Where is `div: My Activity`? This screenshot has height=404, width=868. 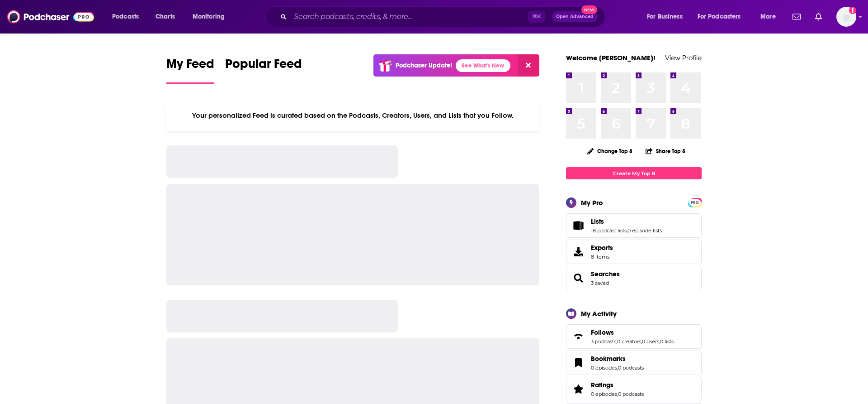 div: My Activity is located at coordinates (599, 313).